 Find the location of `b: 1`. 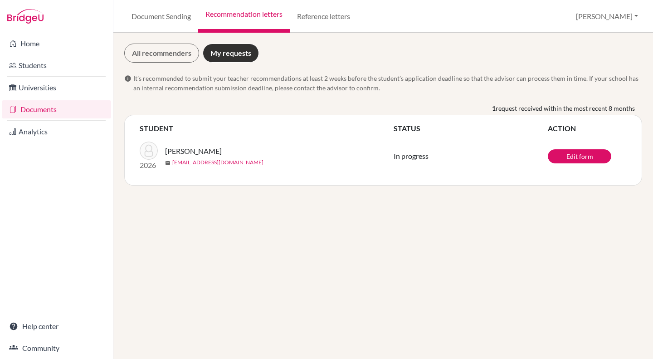

b: 1 is located at coordinates (494, 108).